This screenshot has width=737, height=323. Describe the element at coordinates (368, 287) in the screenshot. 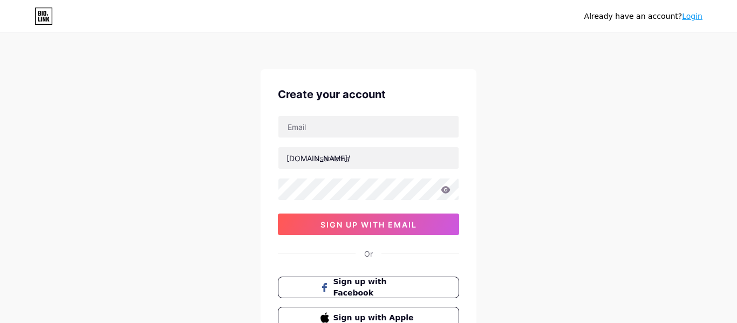

I see `a: Sign up with Facebook` at that location.